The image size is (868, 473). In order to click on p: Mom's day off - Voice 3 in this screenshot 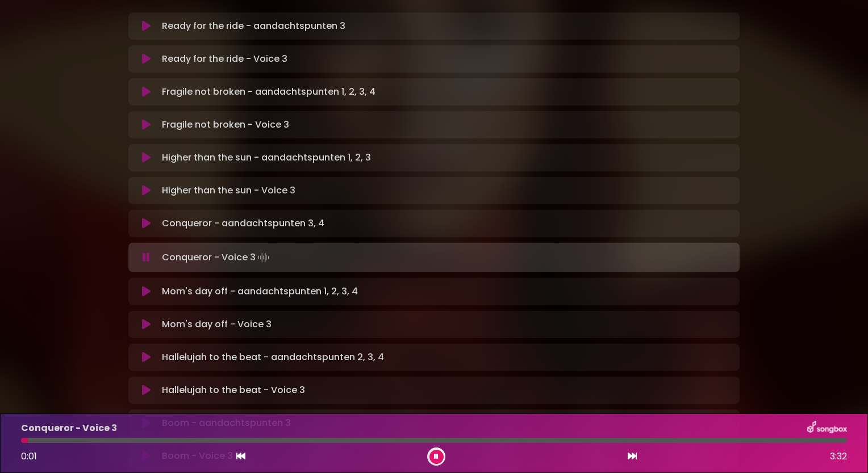, I will do `click(217, 324)`.